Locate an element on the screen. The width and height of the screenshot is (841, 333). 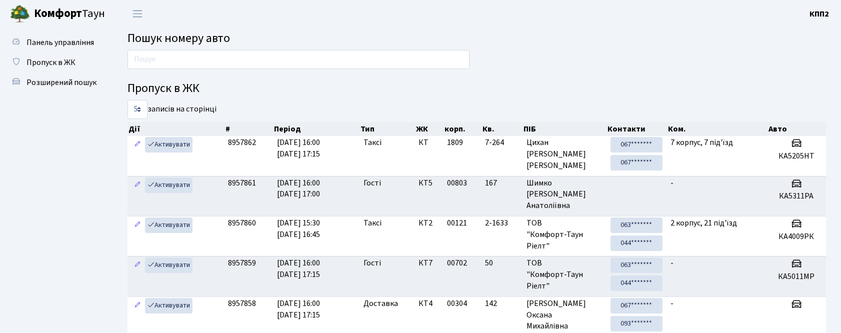
span: 00121 is located at coordinates (457, 223).